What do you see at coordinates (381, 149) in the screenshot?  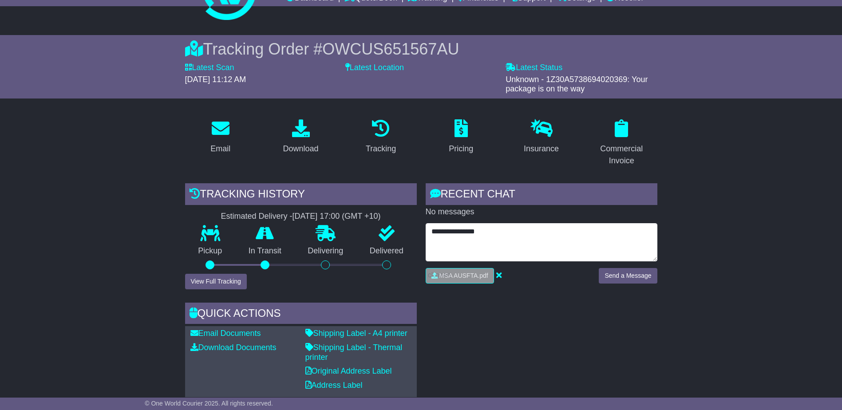 I see `div: Tracking` at bounding box center [381, 149].